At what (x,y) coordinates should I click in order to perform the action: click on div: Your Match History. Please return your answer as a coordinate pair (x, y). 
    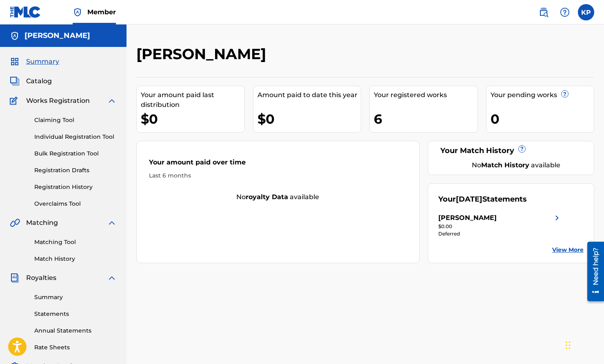
    Looking at the image, I should click on (511, 150).